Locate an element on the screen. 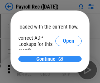  span: Continue is located at coordinates (46, 59).